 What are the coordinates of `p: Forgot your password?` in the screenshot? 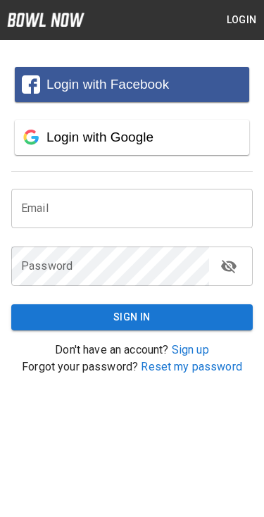 It's located at (132, 367).